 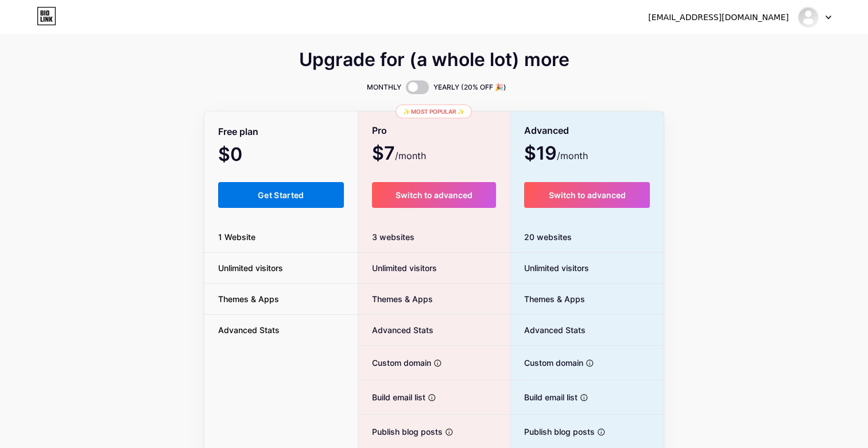 What do you see at coordinates (246, 156) in the screenshot?
I see `span: $0` at bounding box center [246, 156].